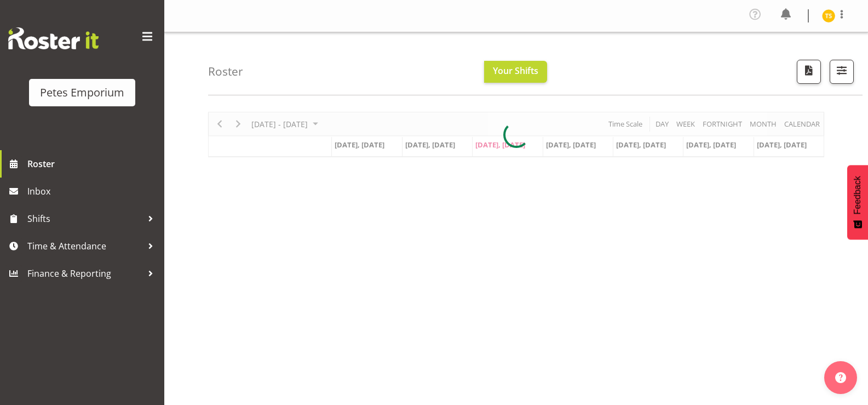 The height and width of the screenshot is (405, 868). Describe the element at coordinates (857, 202) in the screenshot. I see `button: Feedback - Show survey` at that location.